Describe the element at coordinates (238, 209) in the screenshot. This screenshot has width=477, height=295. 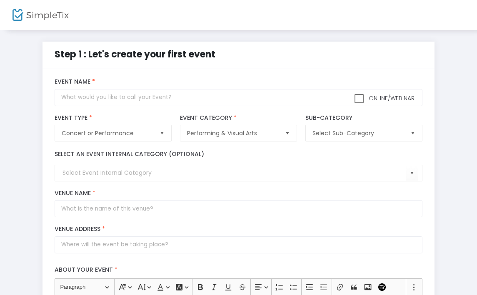
I see `input: What is the name of this venue?` at that location.